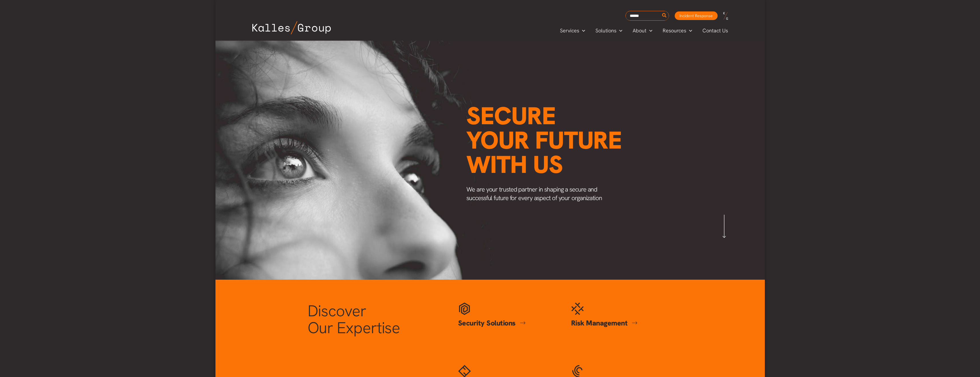  I want to click on span: About, so click(639, 31).